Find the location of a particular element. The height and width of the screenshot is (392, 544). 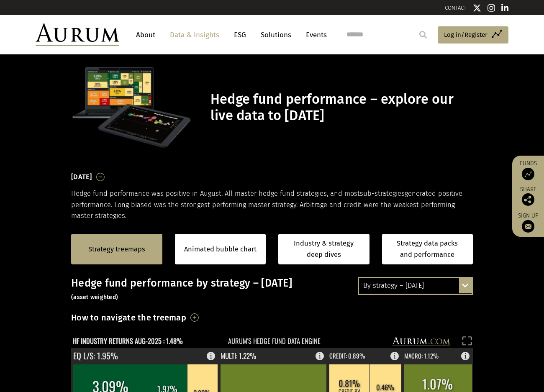

img: Twitter icon is located at coordinates (477, 8).